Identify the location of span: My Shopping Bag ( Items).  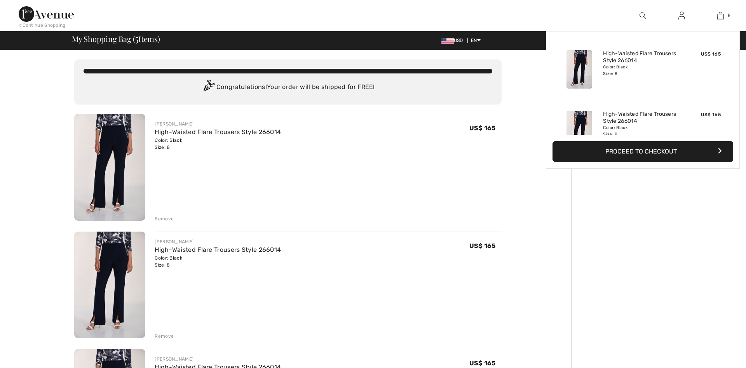
(116, 39).